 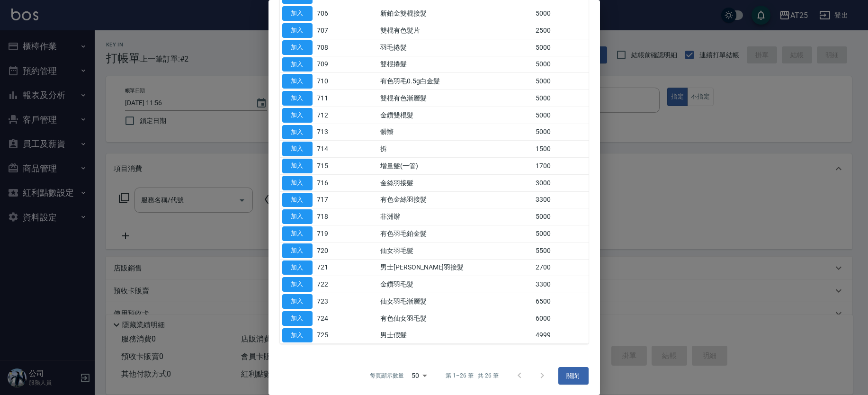 I want to click on td: 2500, so click(x=561, y=31).